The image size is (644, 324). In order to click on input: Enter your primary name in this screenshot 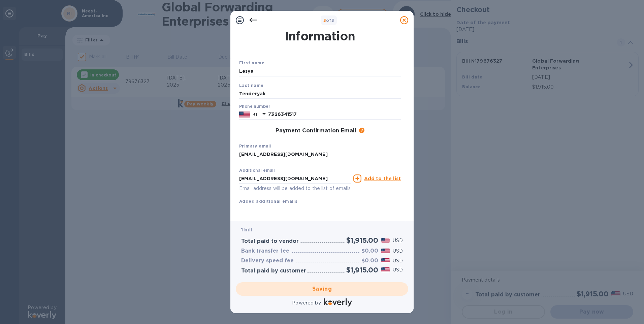, I will do `click(320, 155)`.